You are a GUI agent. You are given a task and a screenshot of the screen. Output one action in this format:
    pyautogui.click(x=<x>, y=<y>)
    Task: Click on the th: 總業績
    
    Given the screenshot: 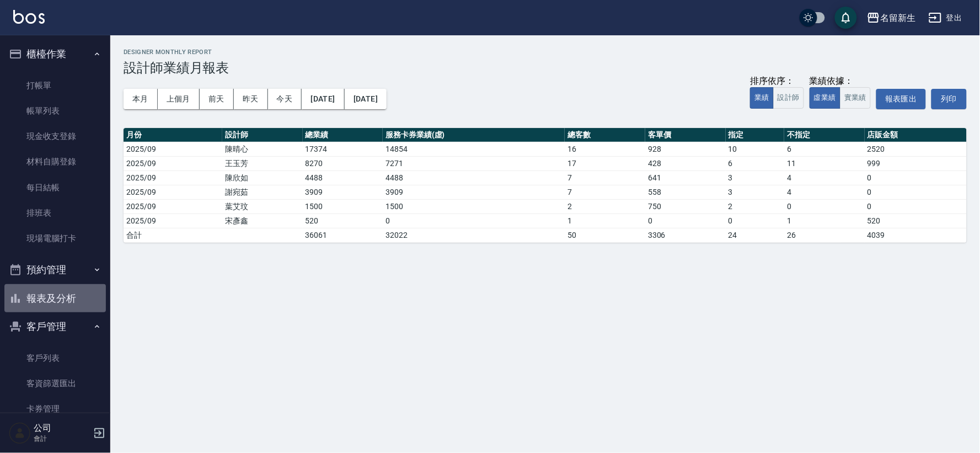 What is the action you would take?
    pyautogui.click(x=343, y=135)
    